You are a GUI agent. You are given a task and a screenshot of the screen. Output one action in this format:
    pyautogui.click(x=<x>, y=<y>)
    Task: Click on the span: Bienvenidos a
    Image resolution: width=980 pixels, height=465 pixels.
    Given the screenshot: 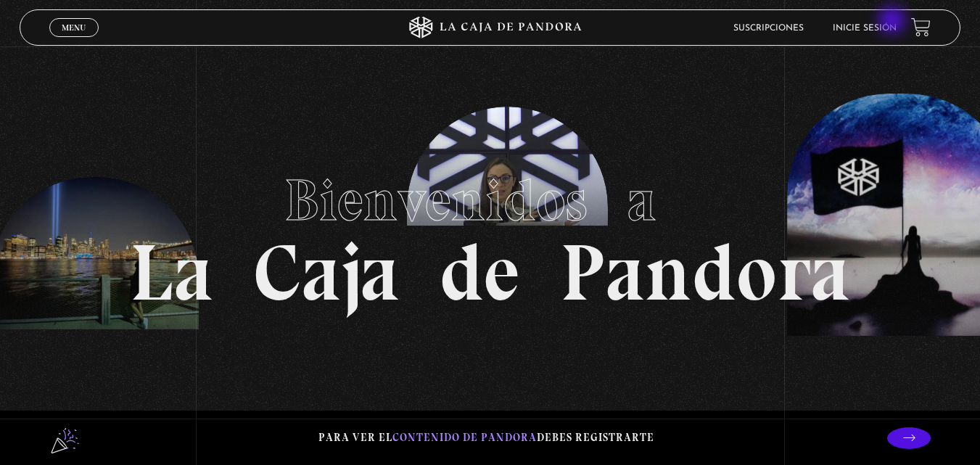 What is the action you would take?
    pyautogui.click(x=491, y=200)
    